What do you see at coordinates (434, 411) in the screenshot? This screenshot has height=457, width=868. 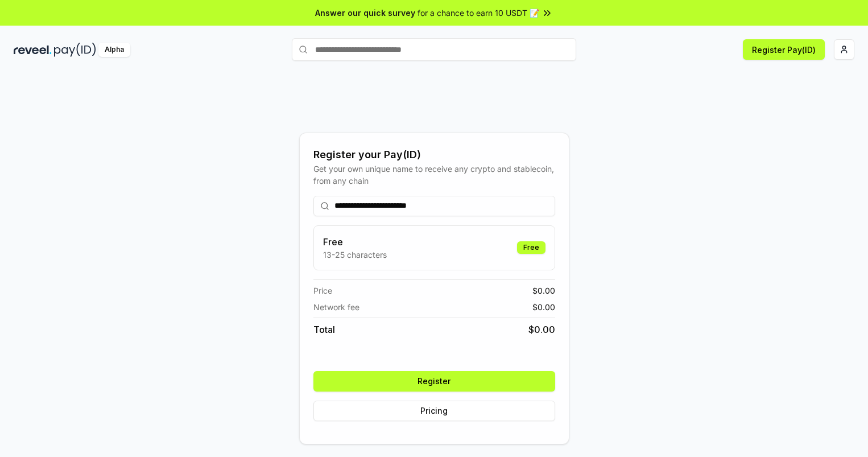 I see `button: Pricing` at bounding box center [434, 411].